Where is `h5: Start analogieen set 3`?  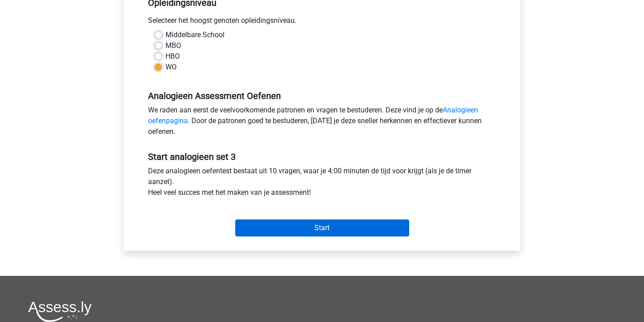 h5: Start analogieen set 3 is located at coordinates (322, 157).